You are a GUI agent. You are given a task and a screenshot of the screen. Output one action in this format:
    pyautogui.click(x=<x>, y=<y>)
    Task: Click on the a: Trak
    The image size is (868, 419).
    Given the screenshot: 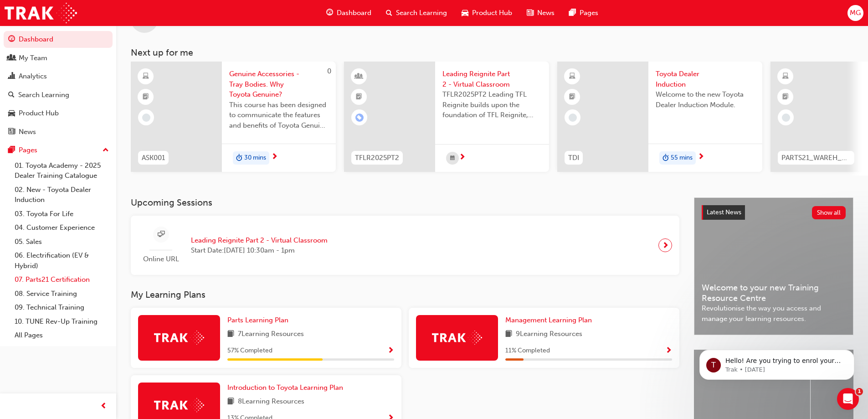 What is the action you would take?
    pyautogui.click(x=41, y=13)
    